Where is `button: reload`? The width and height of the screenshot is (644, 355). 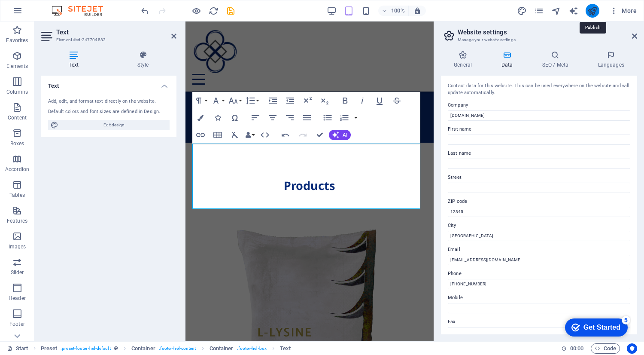
button: reload is located at coordinates (213, 11).